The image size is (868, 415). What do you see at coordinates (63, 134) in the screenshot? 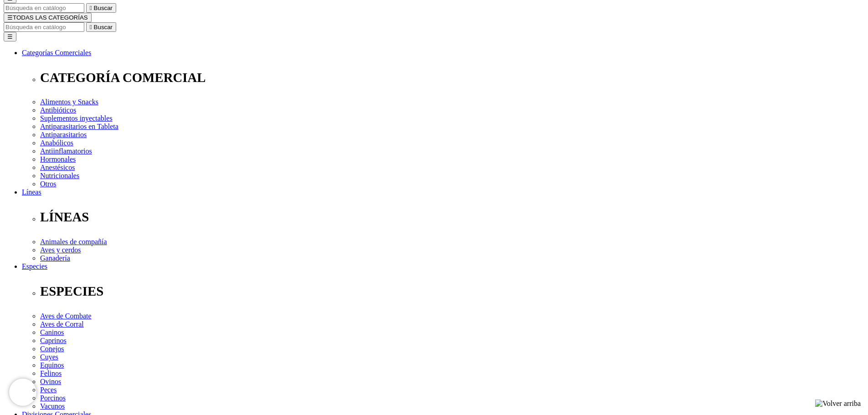
I see `span: Antiparasitarios` at bounding box center [63, 134].